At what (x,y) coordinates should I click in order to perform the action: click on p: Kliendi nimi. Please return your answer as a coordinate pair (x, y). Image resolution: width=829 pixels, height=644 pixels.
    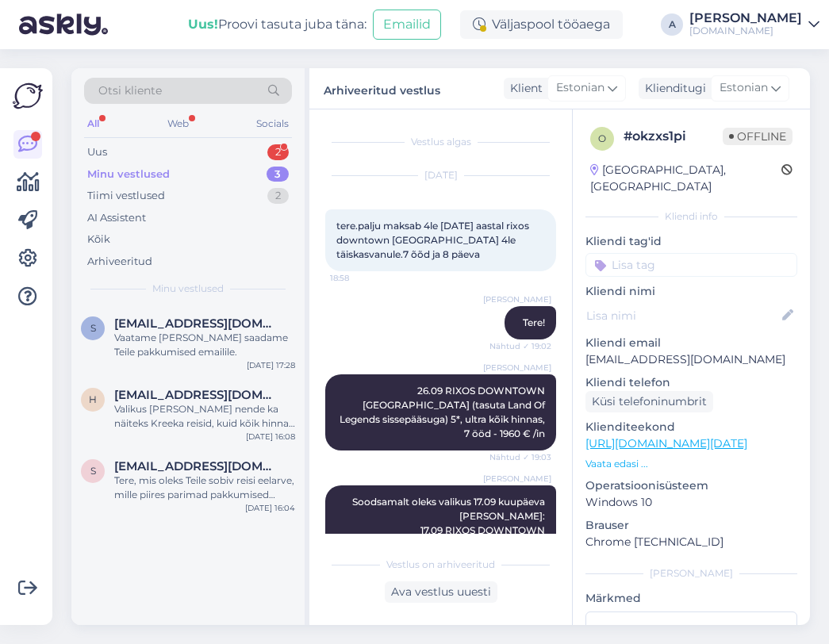
    Looking at the image, I should click on (691, 291).